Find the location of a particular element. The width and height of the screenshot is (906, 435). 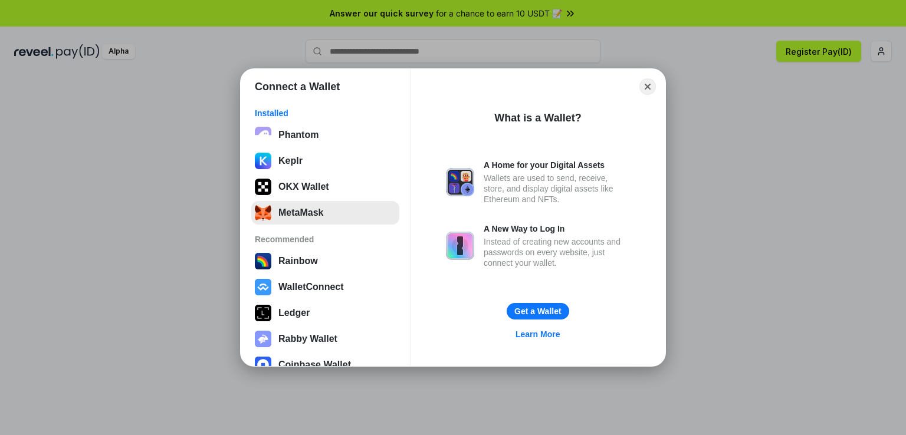

div: Installed is located at coordinates (325, 113).